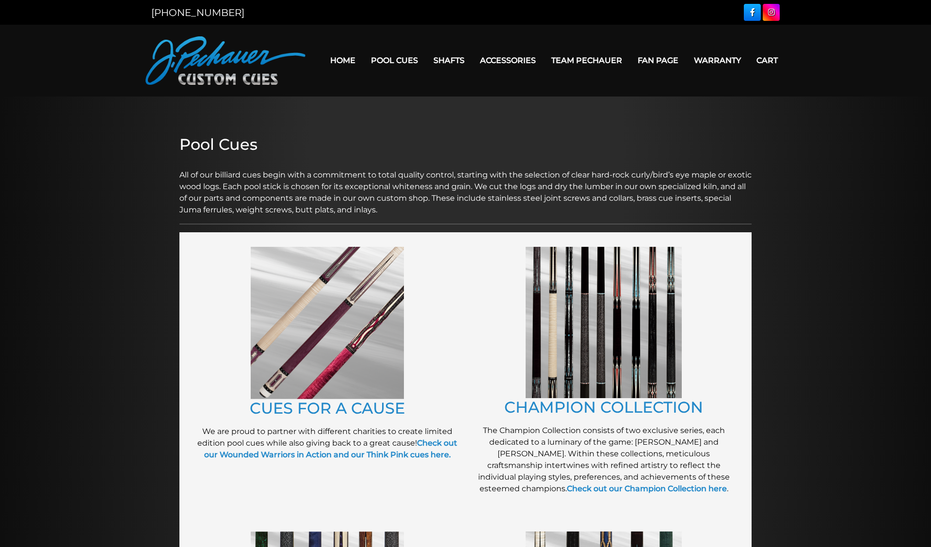 This screenshot has height=547, width=931. What do you see at coordinates (507, 60) in the screenshot?
I see `a: Accessories` at bounding box center [507, 60].